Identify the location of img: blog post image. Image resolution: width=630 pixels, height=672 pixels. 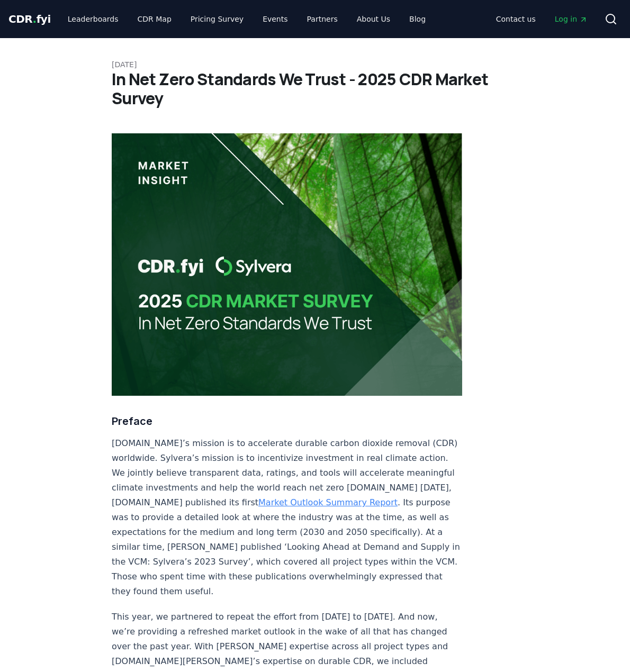
(287, 265).